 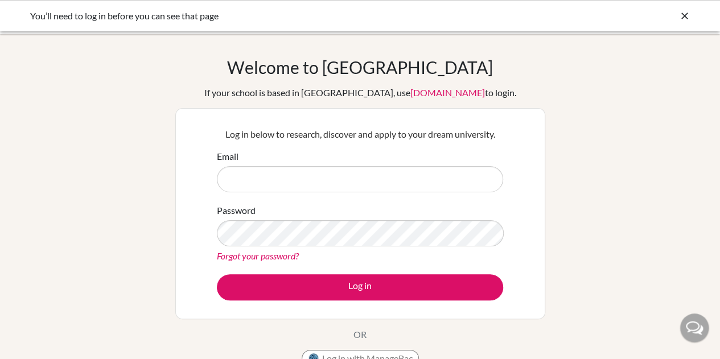 What do you see at coordinates (275, 16) in the screenshot?
I see `div: You’ll need to log in before you can see that page` at bounding box center [275, 16].